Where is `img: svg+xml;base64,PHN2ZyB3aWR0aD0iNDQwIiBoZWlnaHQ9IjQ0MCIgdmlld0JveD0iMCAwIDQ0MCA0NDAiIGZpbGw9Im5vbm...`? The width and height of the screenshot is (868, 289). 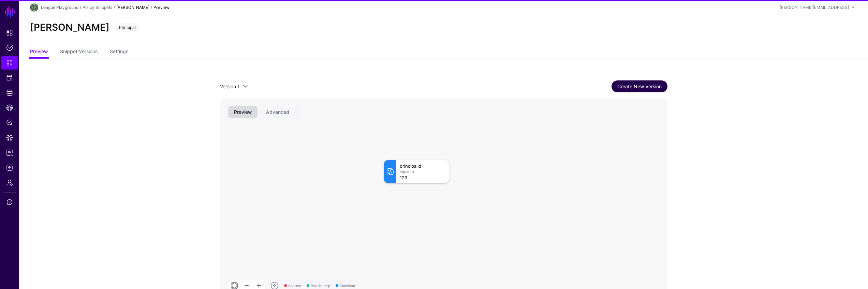
img: svg+xml;base64,PHN2ZyB3aWR0aD0iNDQwIiBoZWlnaHQ9IjQ0MCIgdmlld0JveD0iMCAwIDQ0MCA0NDAiIGZpbGw9Im5vbm... is located at coordinates (34, 7).